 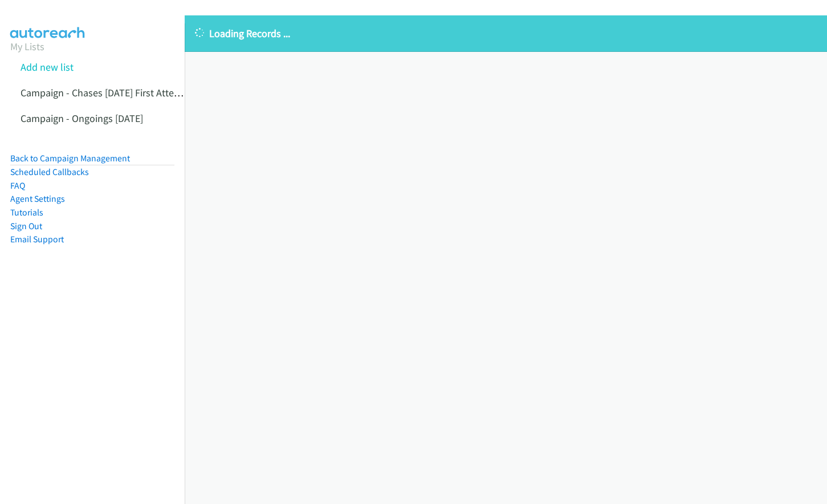 What do you see at coordinates (37, 239) in the screenshot?
I see `a: Email Support` at bounding box center [37, 239].